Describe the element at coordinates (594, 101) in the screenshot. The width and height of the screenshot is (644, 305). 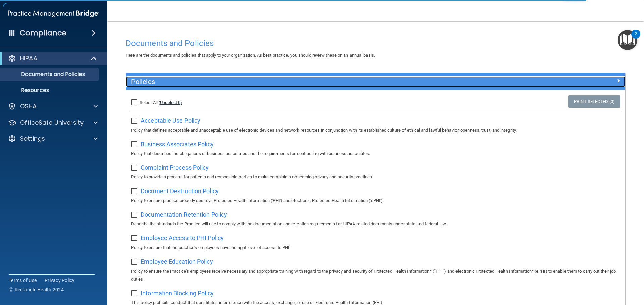
I see `a: Print Selected (0)` at that location.